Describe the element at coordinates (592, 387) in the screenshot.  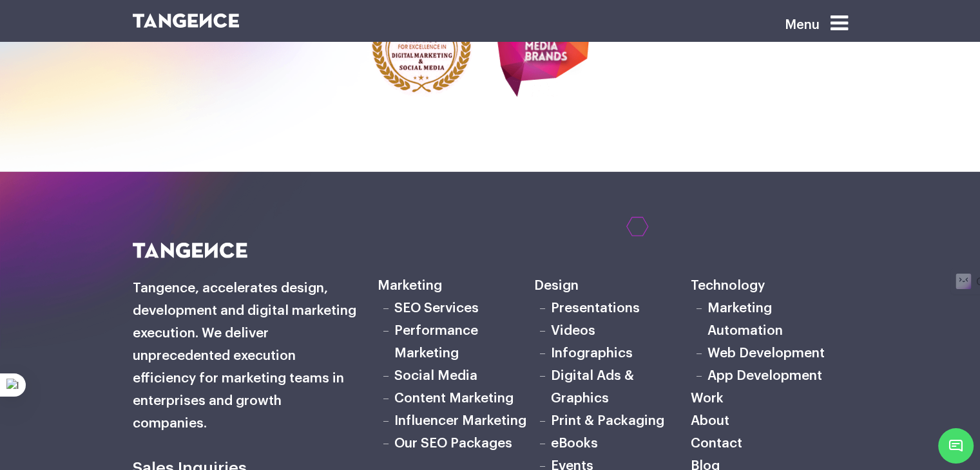
I see `a: Digital Ads & Graphics` at that location.